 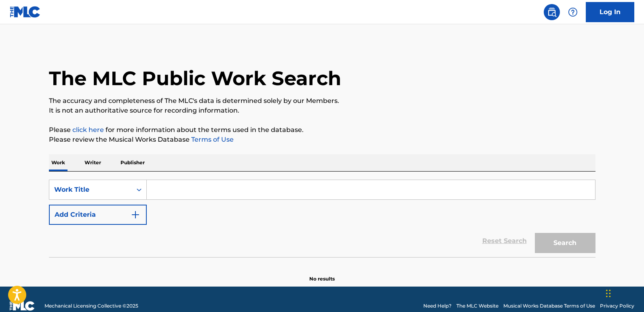 What do you see at coordinates (609, 294) in the screenshot?
I see `div: Drag` at bounding box center [609, 294].